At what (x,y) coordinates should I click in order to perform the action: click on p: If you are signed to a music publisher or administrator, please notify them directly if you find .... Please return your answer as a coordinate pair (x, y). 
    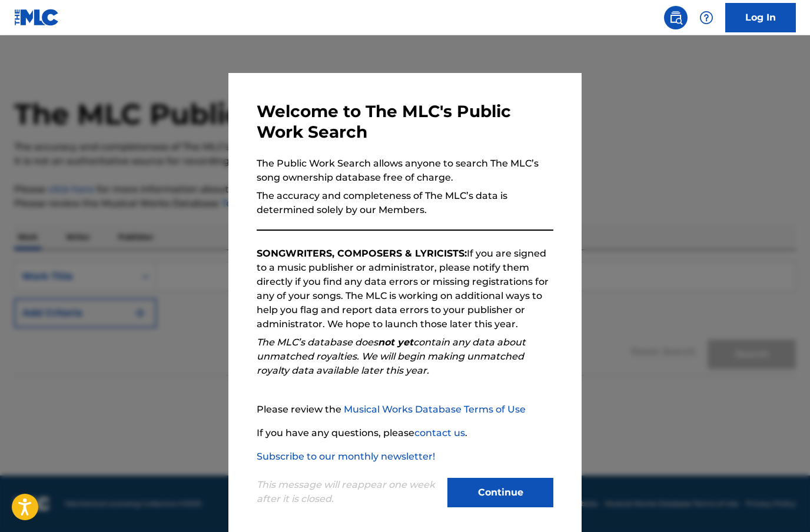
    Looking at the image, I should click on (405, 289).